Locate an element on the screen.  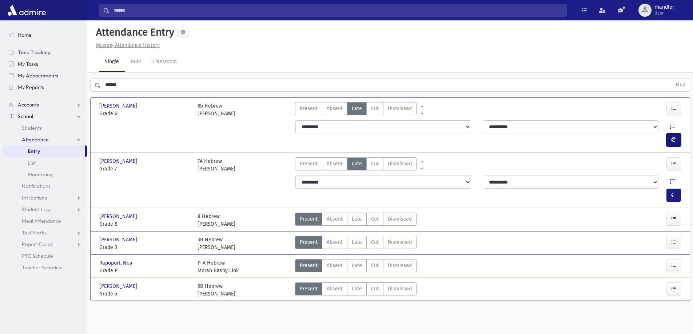
h5: Attendance Entry is located at coordinates (133, 32).